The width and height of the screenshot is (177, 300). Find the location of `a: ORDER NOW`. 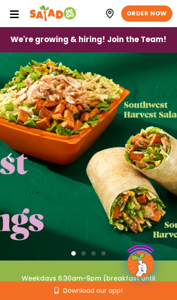

a: ORDER NOW is located at coordinates (146, 14).